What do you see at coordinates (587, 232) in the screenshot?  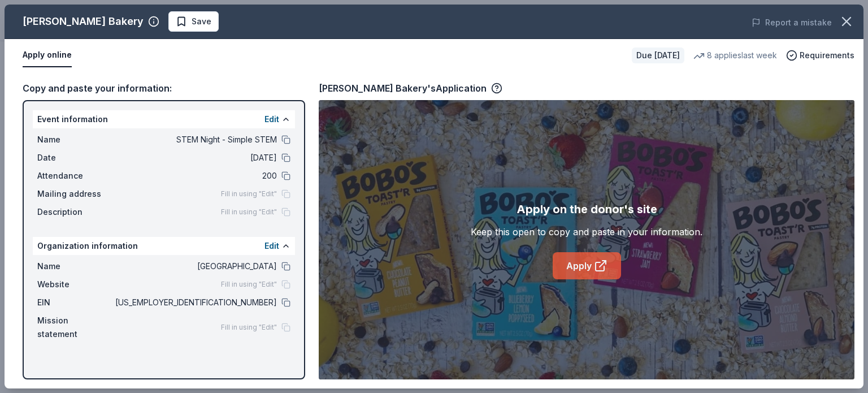 I see `div: Keep this open to copy and paste in your information.` at bounding box center [587, 232].